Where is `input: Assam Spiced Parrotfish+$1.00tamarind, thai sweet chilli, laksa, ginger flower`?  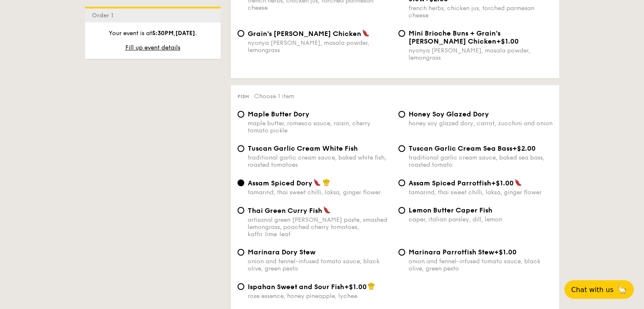
input: Assam Spiced Parrotfish+$1.00tamarind, thai sweet chilli, laksa, ginger flower is located at coordinates (402, 183).